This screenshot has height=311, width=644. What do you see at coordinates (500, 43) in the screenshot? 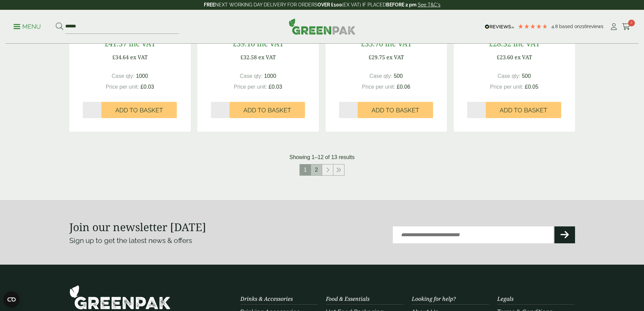
I see `span: £28.32` at bounding box center [500, 43].